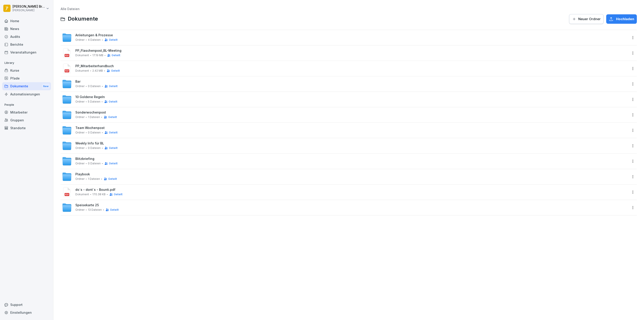 Image resolution: width=644 pixels, height=320 pixels. I want to click on div: Gruppen, so click(27, 120).